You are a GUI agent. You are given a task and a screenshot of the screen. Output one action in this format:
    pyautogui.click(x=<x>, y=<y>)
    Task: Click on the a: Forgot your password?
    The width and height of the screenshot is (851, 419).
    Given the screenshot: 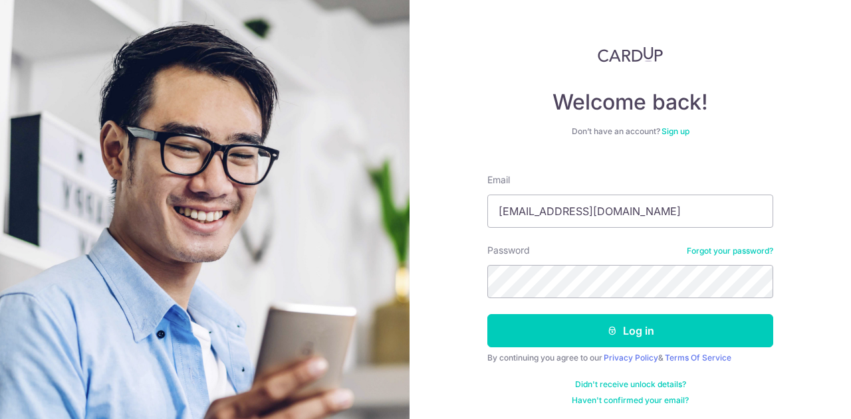 What is the action you would take?
    pyautogui.click(x=730, y=251)
    